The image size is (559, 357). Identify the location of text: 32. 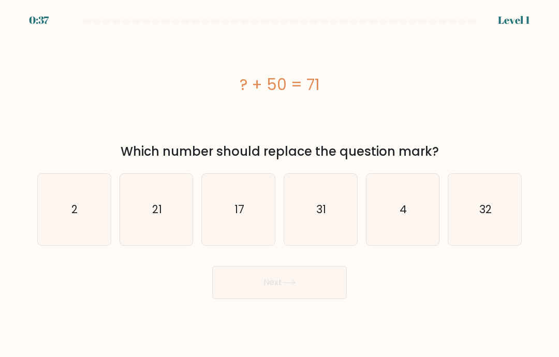
(486, 209).